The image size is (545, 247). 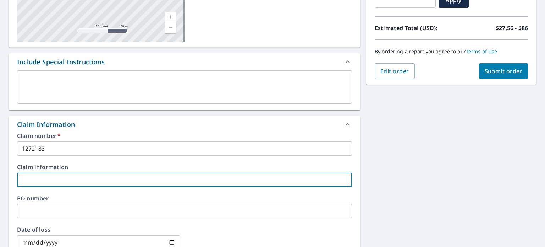 I want to click on p: By ordering a report you agree to our, so click(x=452, y=51).